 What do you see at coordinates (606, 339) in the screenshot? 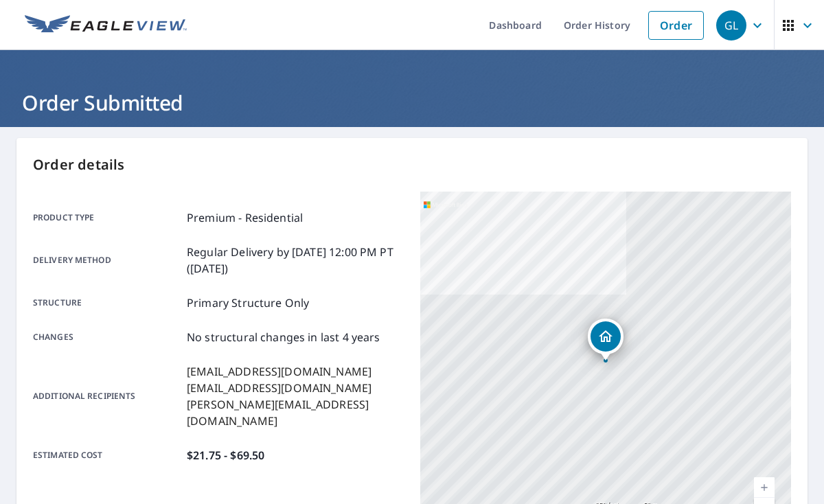
I see `div: Dropped pin, building 1, Residential property, 675 Averill Ave Mansfield, OH 44906` at bounding box center [606, 339].